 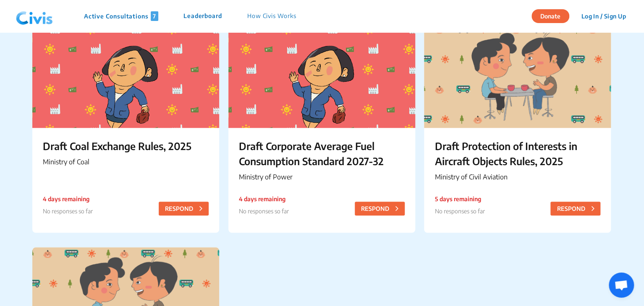 What do you see at coordinates (121, 15) in the screenshot?
I see `p: Active Consultations` at bounding box center [121, 15].